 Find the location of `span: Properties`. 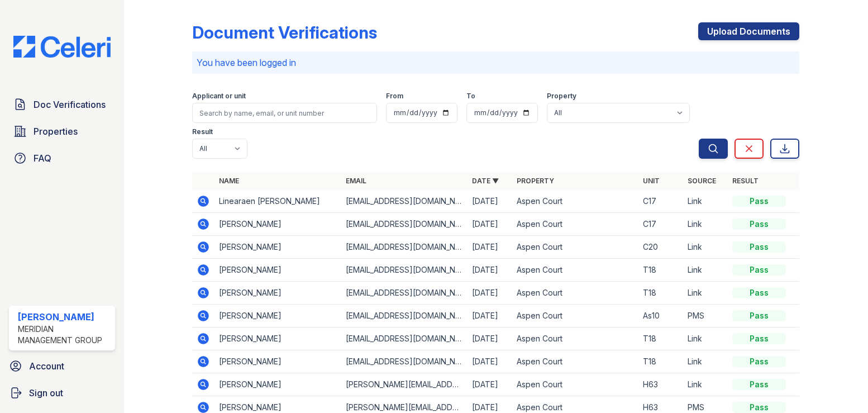

span: Properties is located at coordinates (56, 131).